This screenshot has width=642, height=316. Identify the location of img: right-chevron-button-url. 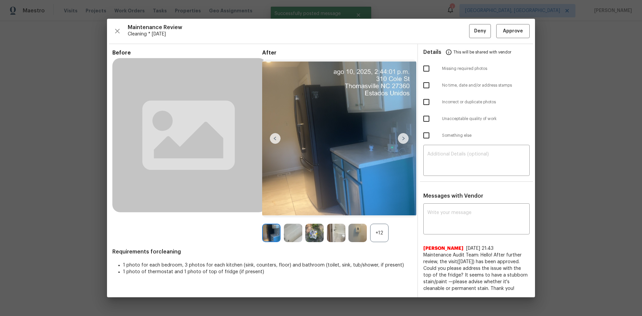
(403, 138).